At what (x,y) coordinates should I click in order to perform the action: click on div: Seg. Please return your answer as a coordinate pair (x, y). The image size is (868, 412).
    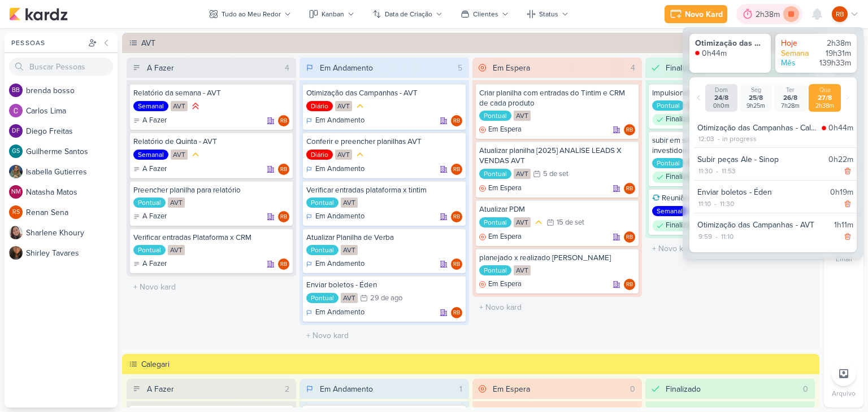
    Looking at the image, I should click on (756, 90).